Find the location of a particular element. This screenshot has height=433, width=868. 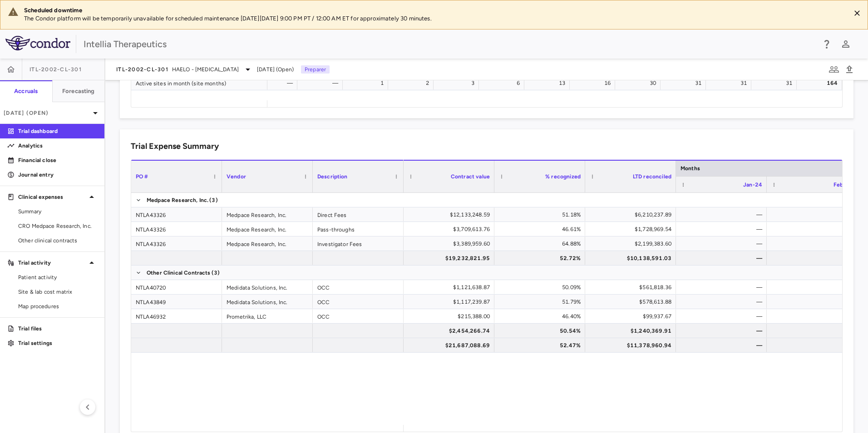

span: ITL-2002-CL-301 is located at coordinates (55, 70).